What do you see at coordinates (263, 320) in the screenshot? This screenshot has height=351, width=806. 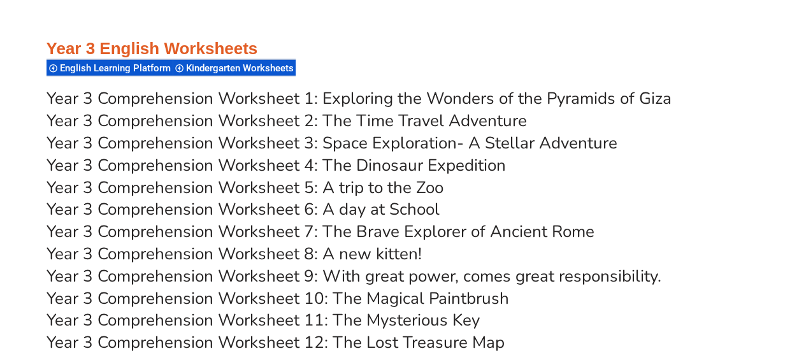 I see `a: Year 3 Comprehension Worksheet 11: The Mysterious Key` at bounding box center [263, 320].